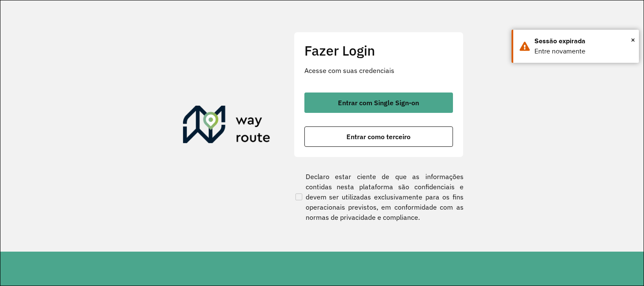 The image size is (644, 286). What do you see at coordinates (584, 51) in the screenshot?
I see `div: Entre novamente` at bounding box center [584, 51].